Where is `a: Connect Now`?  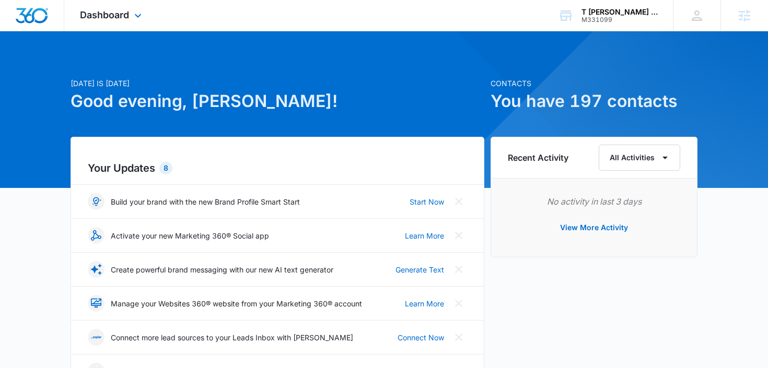
a: Connect Now is located at coordinates (420, 337).